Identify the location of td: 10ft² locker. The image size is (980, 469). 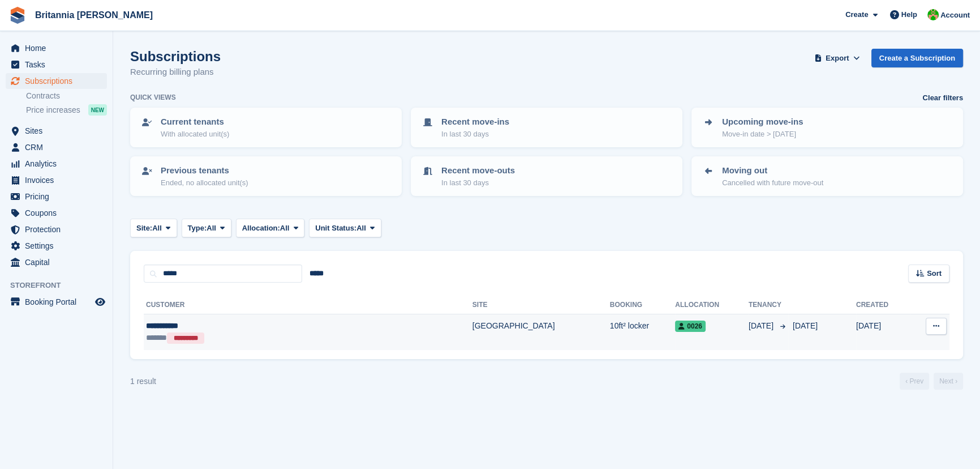
(642, 332).